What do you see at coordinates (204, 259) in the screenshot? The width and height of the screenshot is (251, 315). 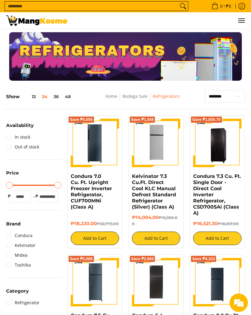 I see `span: Save ₱4,322` at bounding box center [204, 259].